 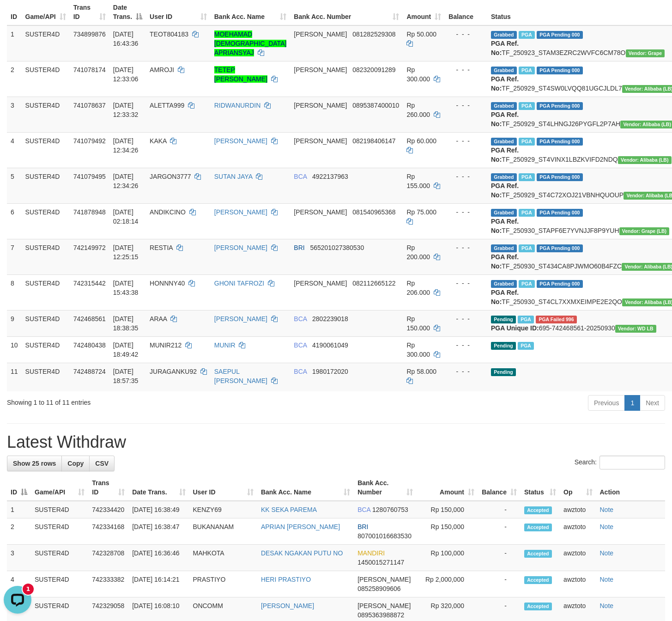 I want to click on td: MAHKOTA, so click(x=223, y=558).